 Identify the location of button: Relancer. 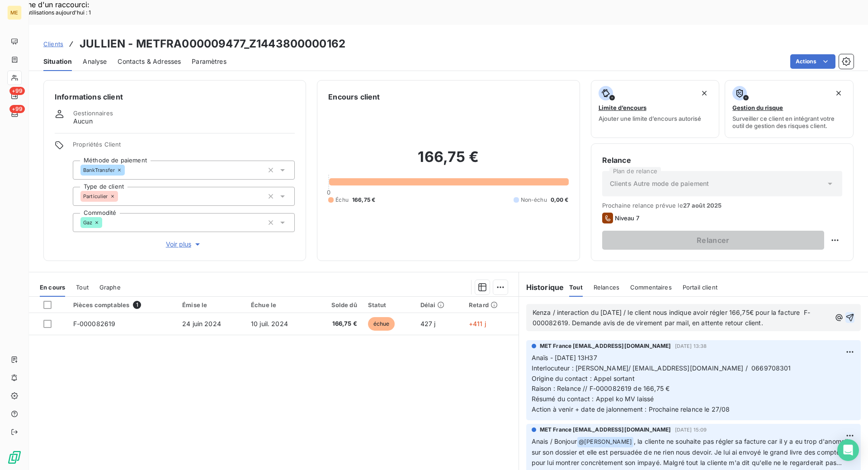
(713, 240).